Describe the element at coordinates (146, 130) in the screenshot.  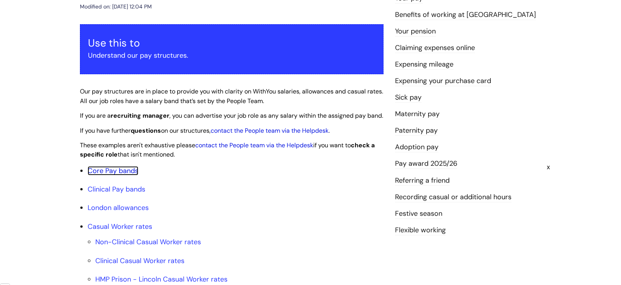
I see `strong: questions` at that location.